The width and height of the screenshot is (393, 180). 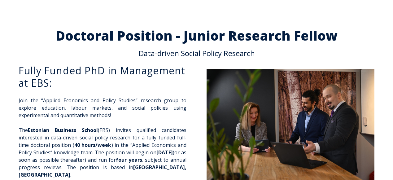 I want to click on span: four years, so click(x=129, y=160).